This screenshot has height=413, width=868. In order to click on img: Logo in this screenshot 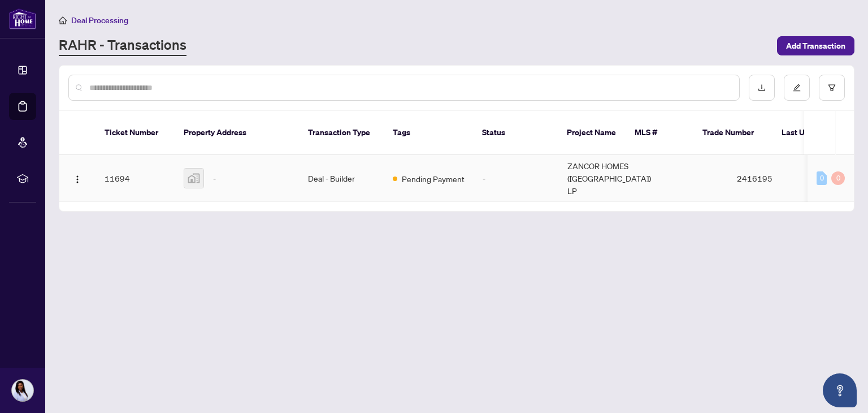, I will do `click(78, 179)`.